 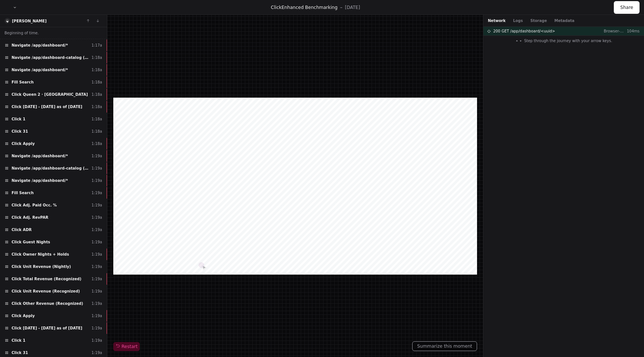 What do you see at coordinates (309, 7) in the screenshot?
I see `span: Enhanced Benchmarking` at bounding box center [309, 7].